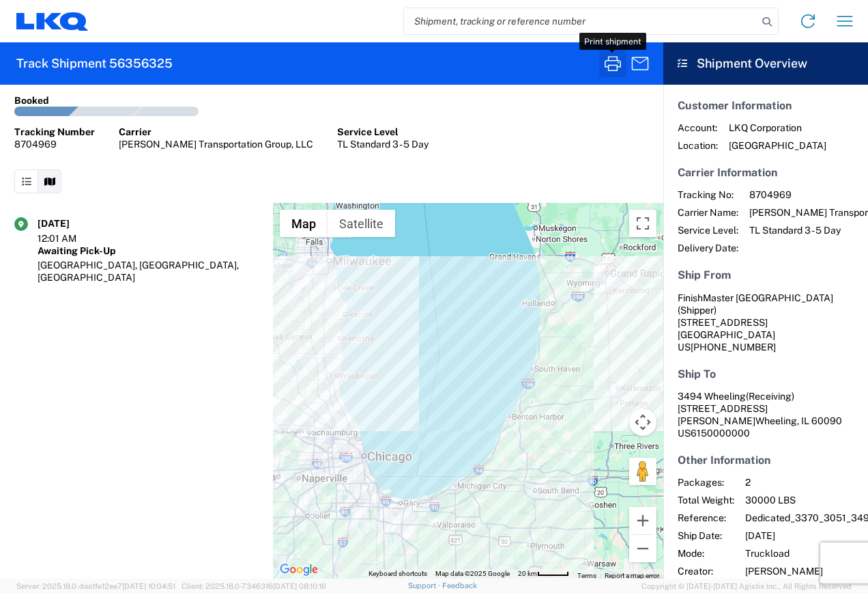 This screenshot has height=593, width=868. Describe the element at coordinates (299, 570) in the screenshot. I see `img: Google` at that location.